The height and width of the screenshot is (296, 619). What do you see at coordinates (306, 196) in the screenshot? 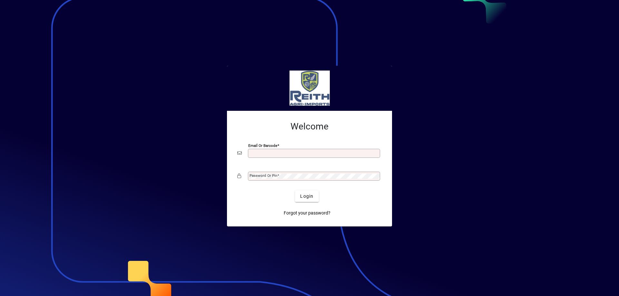
I see `button: Login` at bounding box center [306, 196].